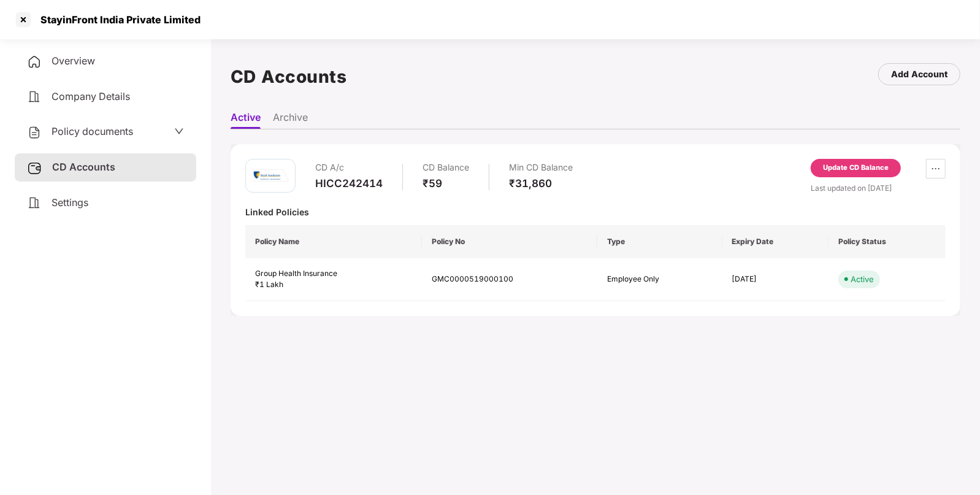 The image size is (980, 495). Describe the element at coordinates (70, 203) in the screenshot. I see `span: Settings` at that location.